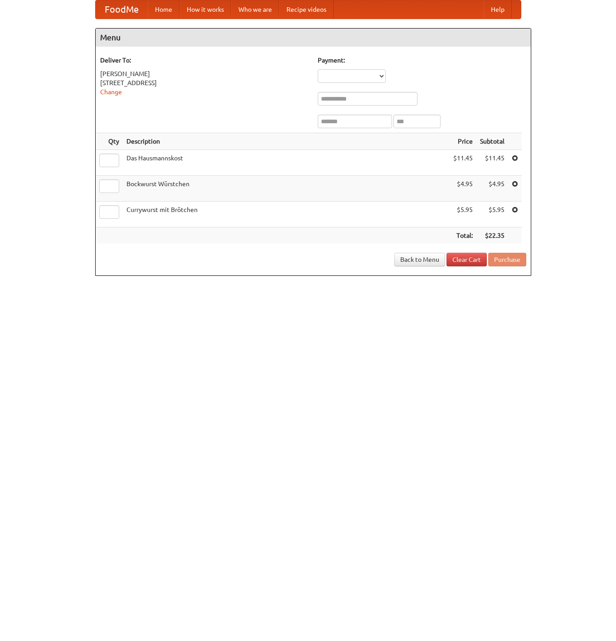 The width and height of the screenshot is (616, 641). What do you see at coordinates (111, 92) in the screenshot?
I see `a: Change` at bounding box center [111, 92].